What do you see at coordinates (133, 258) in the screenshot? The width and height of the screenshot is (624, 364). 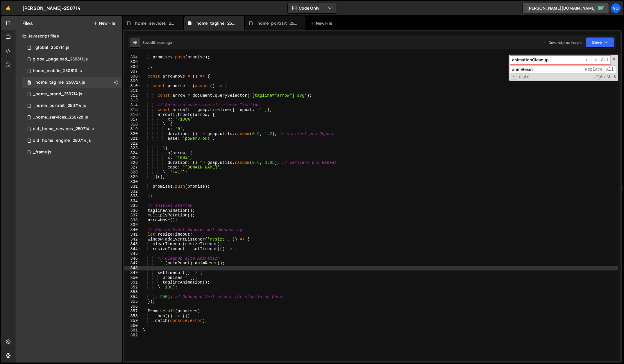 I see `div: 346` at bounding box center [133, 258].